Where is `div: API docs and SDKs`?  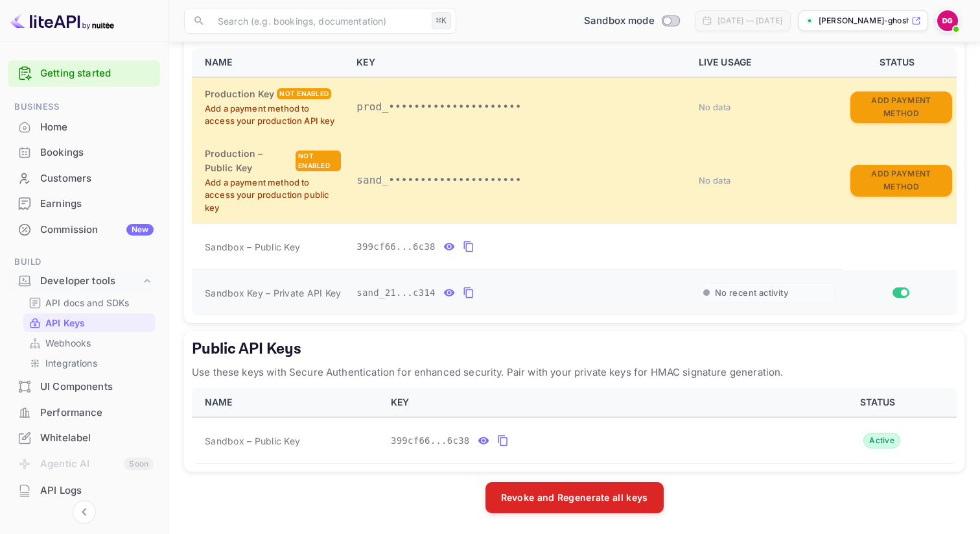 div: API docs and SDKs is located at coordinates (89, 303).